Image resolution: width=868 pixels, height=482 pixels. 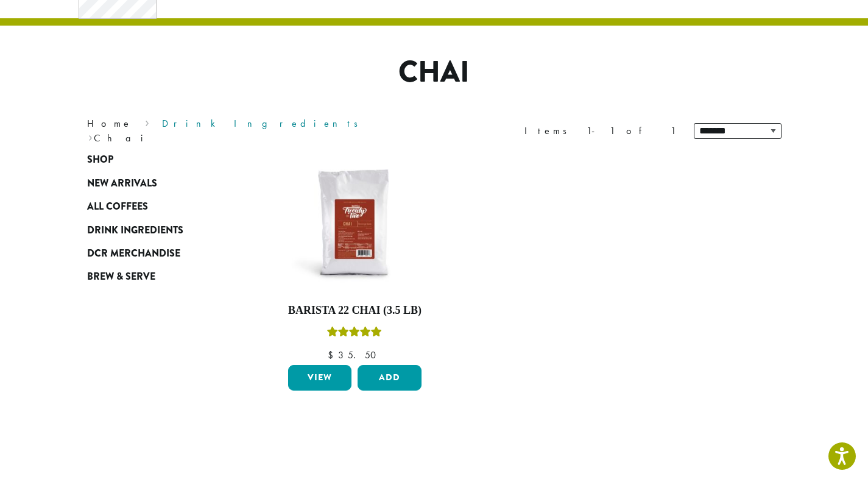 What do you see at coordinates (160, 253) in the screenshot?
I see `a: DCR Merchandise` at bounding box center [160, 253].